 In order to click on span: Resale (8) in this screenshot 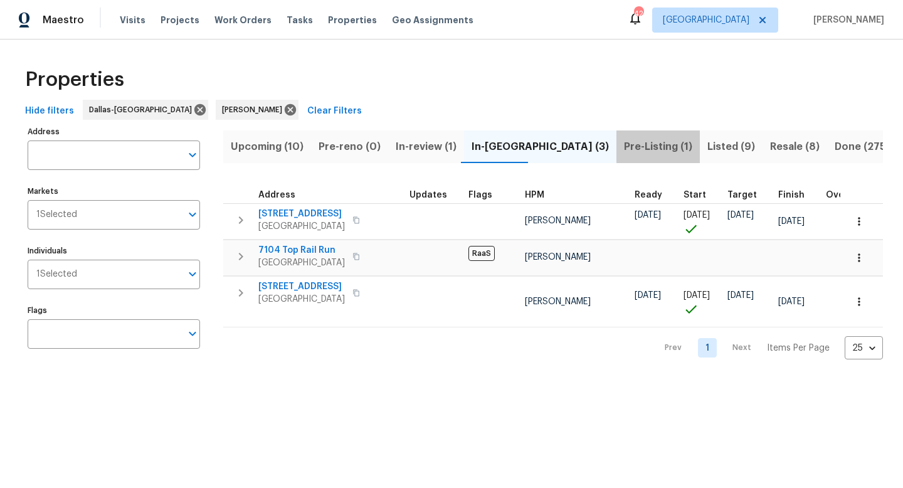, I will do `click(795, 147)`.